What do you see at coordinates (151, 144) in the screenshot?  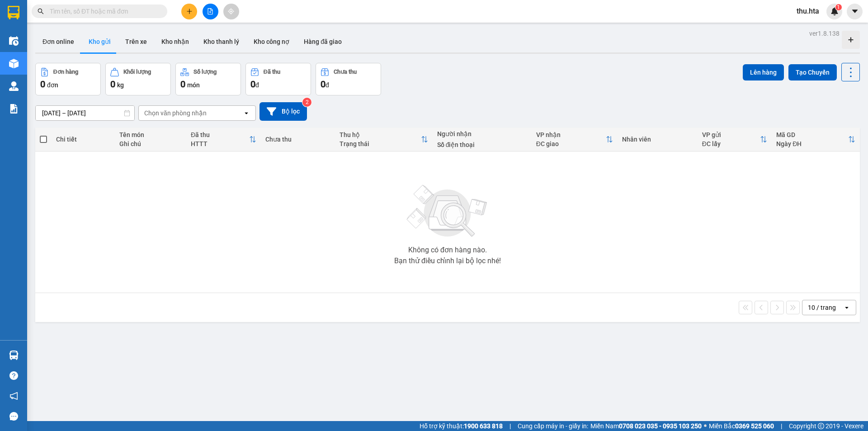 I see `div: Ghi chú` at bounding box center [151, 144].